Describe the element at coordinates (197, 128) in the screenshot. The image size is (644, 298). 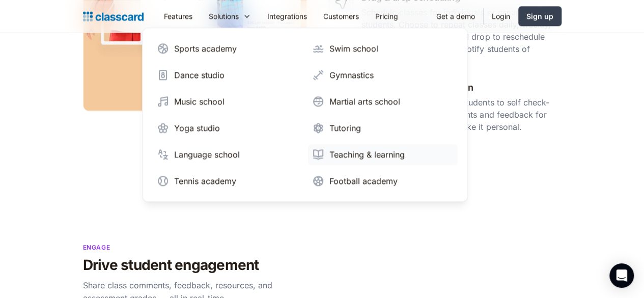
I see `div: Yoga studio` at that location.